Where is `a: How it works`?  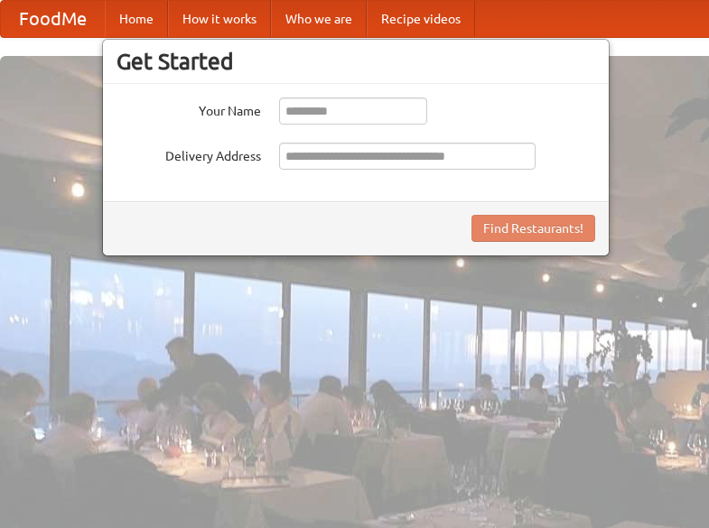
a: How it works is located at coordinates (219, 19).